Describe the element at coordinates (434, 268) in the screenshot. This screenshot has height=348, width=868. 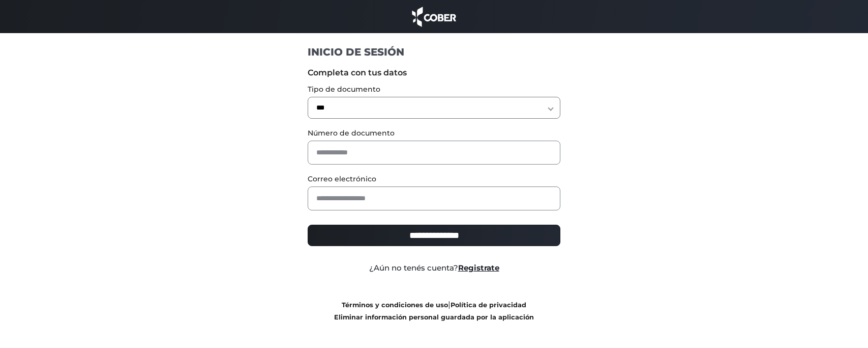
I see `div: ¿Aún no tenés cuenta?` at that location.